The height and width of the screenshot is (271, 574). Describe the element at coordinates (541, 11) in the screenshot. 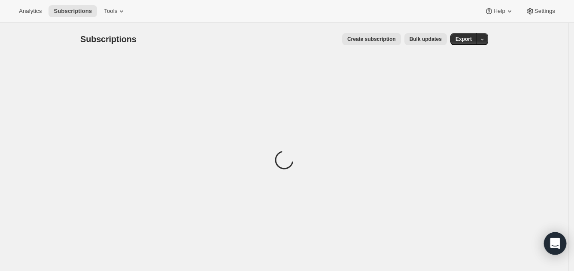

I see `button: Settings` at that location.